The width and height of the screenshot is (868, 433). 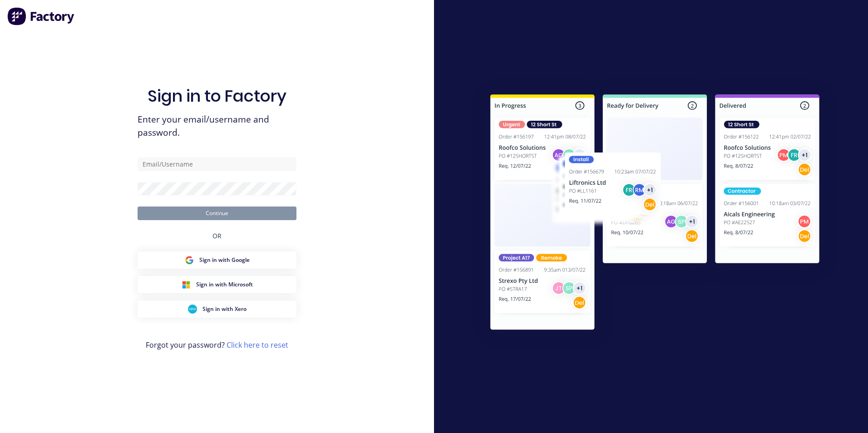 What do you see at coordinates (186, 284) in the screenshot?
I see `img: Microsoft Sign in` at bounding box center [186, 284].